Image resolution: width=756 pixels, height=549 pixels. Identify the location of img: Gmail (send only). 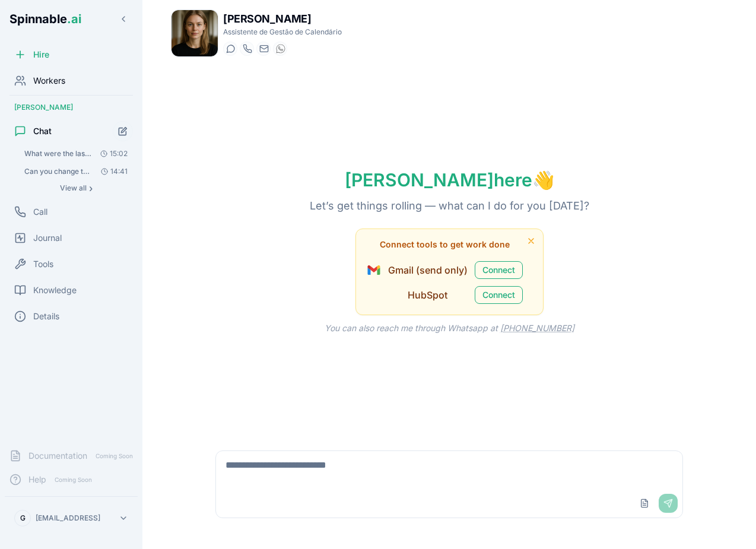
(374, 270).